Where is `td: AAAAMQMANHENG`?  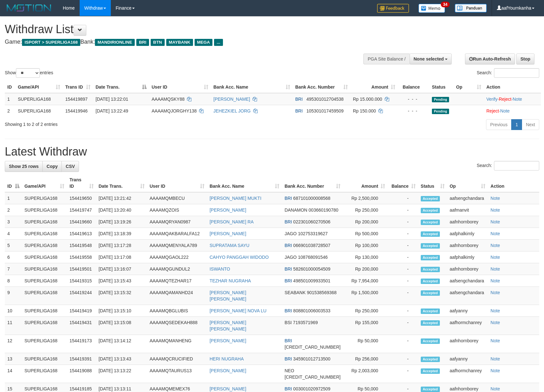
td: AAAAMQMANHENG is located at coordinates (177, 344).